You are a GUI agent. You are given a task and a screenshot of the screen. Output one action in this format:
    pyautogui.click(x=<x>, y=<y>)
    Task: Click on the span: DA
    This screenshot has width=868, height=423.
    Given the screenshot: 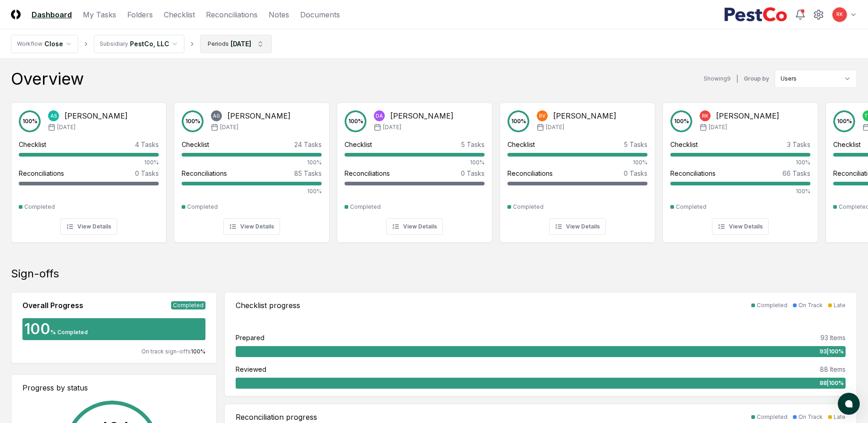 What is the action you would take?
    pyautogui.click(x=379, y=116)
    